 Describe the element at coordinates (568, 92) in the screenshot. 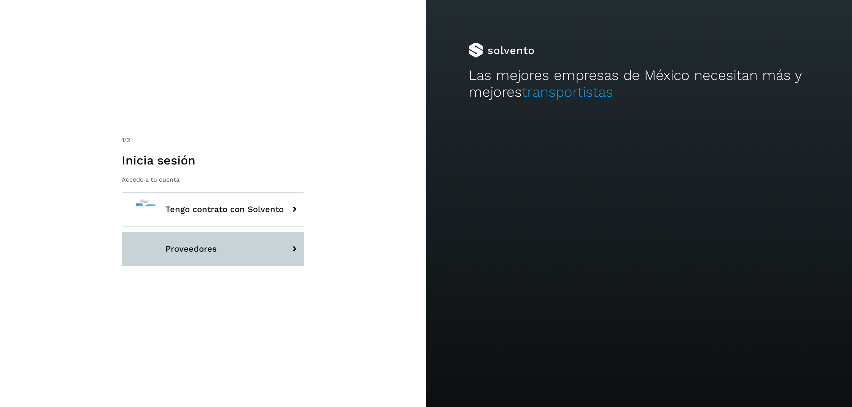

I see `span: transportistas` at that location.